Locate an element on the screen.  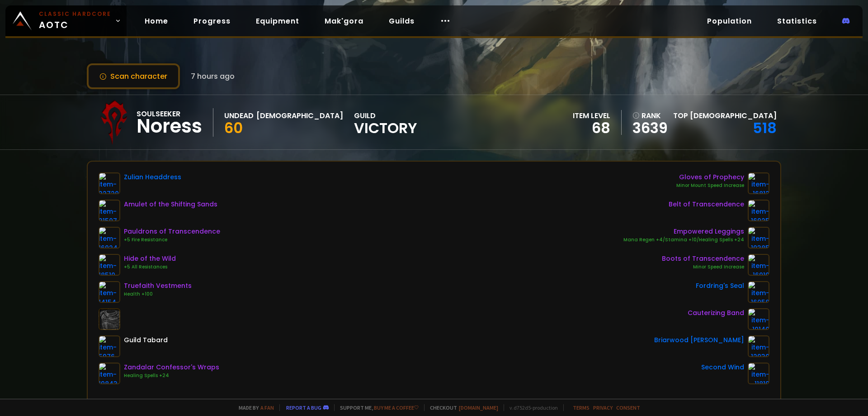
div: Cauterizing Band is located at coordinates (716, 313).